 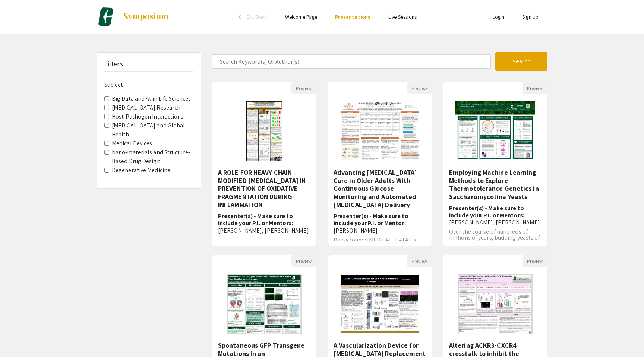 What do you see at coordinates (402, 17) in the screenshot?
I see `a: Live Sessions` at bounding box center [402, 17].